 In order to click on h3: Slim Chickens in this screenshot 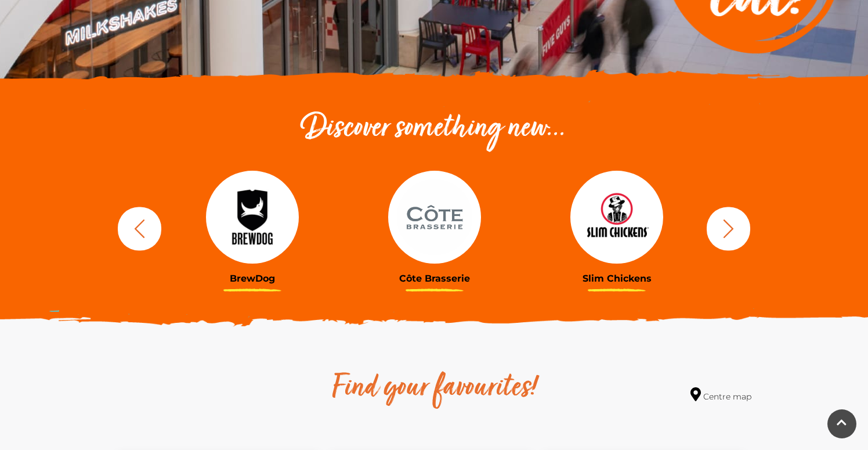, I will do `click(617, 278)`.